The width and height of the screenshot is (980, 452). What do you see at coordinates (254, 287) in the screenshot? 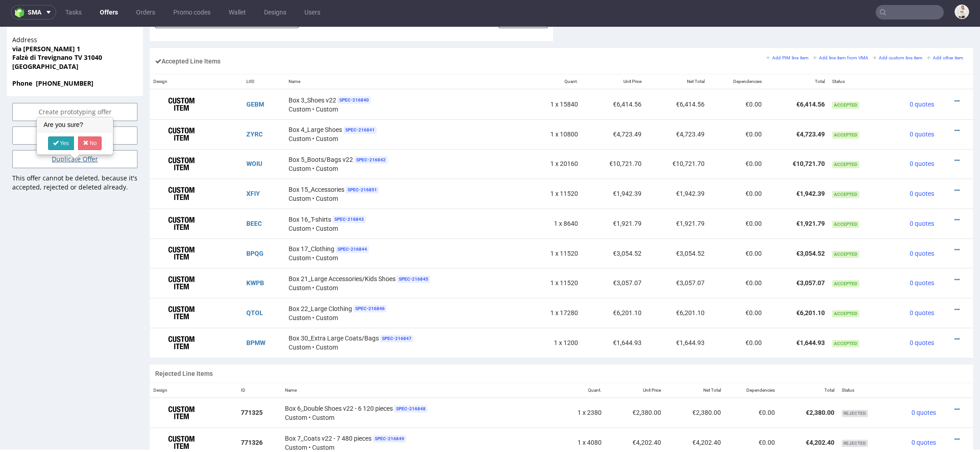
I see `a: QTOL` at bounding box center [254, 287].